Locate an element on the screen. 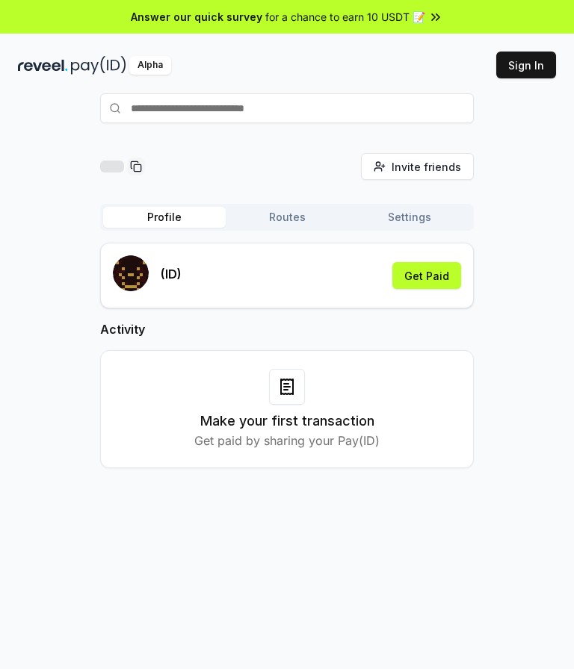 The image size is (574, 669). p: Get paid by sharing your Pay(ID) is located at coordinates (287, 441).